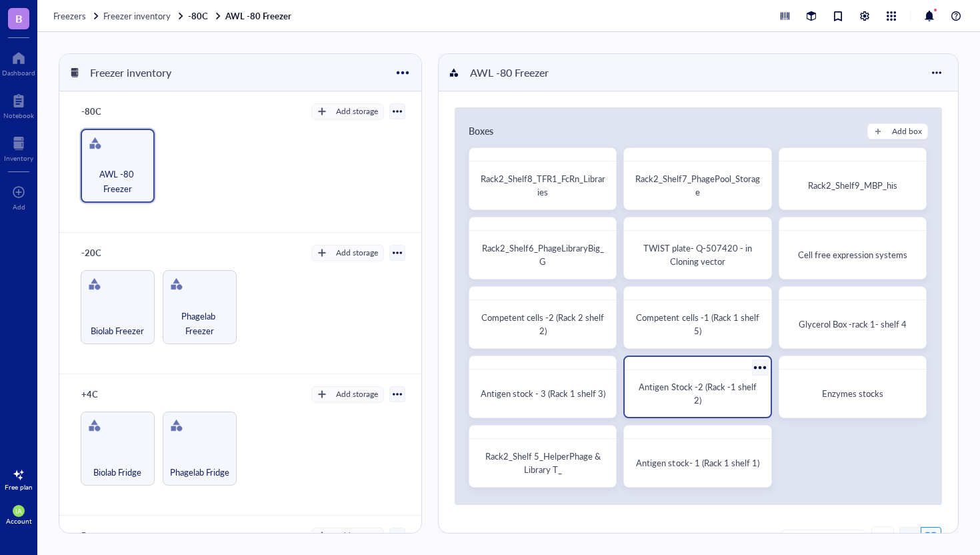 This screenshot has height=555, width=980. Describe the element at coordinates (897, 132) in the screenshot. I see `button: Add box` at that location.